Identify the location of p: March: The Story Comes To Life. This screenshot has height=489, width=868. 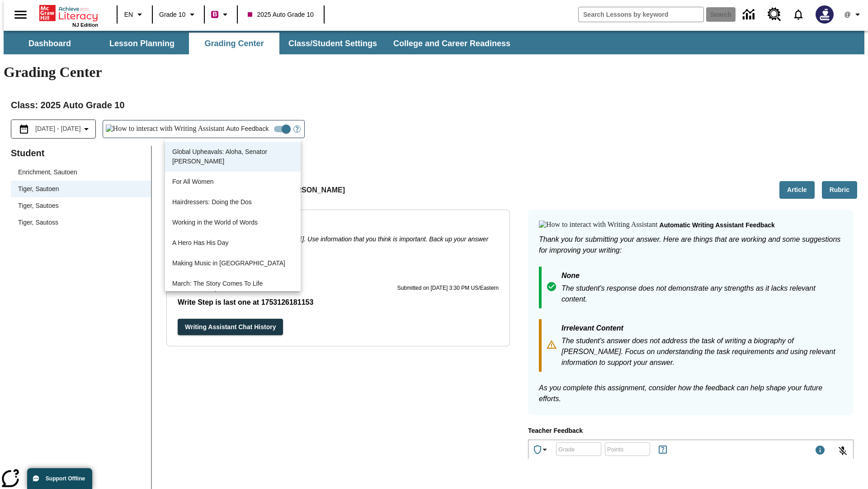
(233, 283).